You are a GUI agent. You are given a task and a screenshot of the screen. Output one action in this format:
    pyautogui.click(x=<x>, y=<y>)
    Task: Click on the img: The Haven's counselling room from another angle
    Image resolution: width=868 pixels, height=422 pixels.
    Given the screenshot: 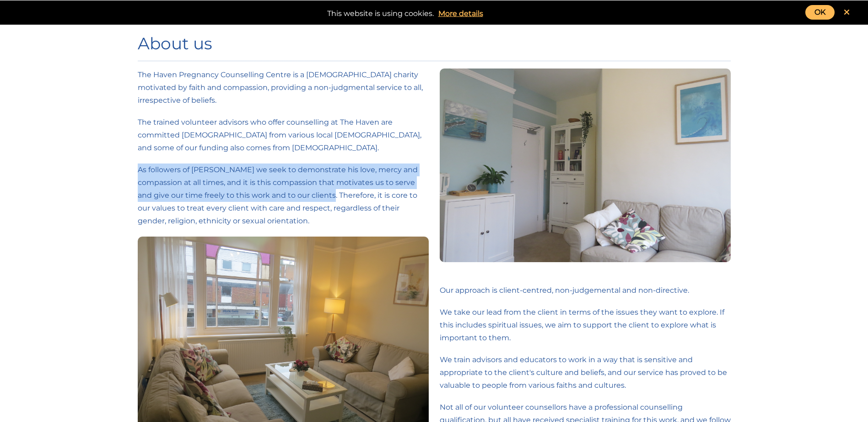 What is the action you would take?
    pyautogui.click(x=585, y=165)
    